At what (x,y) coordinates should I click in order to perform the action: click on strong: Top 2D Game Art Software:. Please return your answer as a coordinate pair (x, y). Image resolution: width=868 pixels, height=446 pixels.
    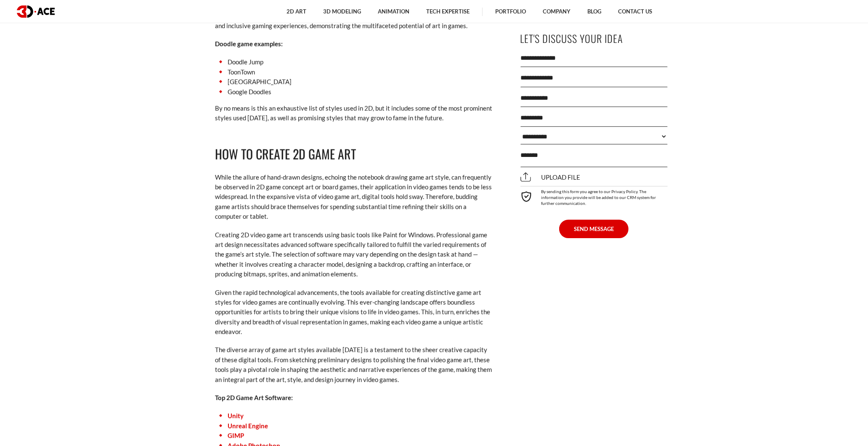
    Looking at the image, I should click on (254, 397).